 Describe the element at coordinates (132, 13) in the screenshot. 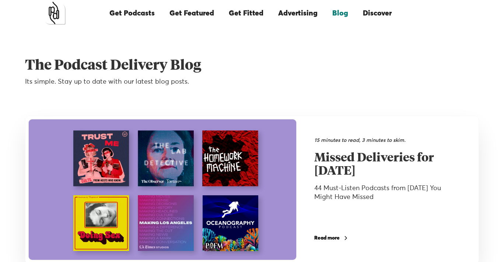

I see `a: Get Podcasts` at that location.